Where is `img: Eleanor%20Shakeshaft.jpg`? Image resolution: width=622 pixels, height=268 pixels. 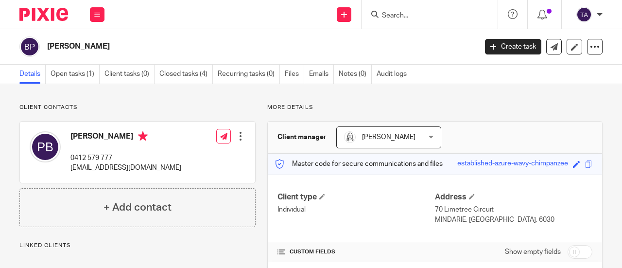 img: Eleanor%20Shakeshaft.jpg is located at coordinates (350, 137).